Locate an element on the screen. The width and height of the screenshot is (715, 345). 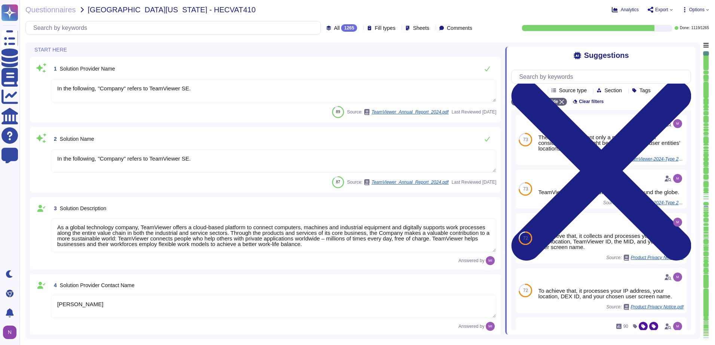
span: 4 is located at coordinates (54, 286).